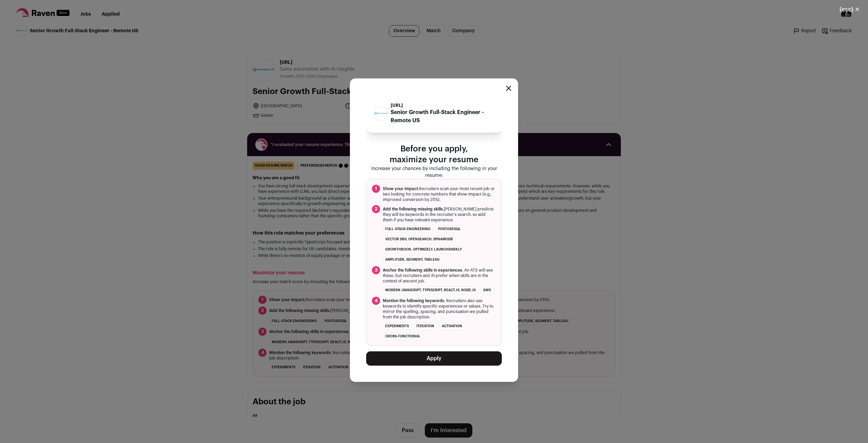  Describe the element at coordinates (440, 194) in the screenshot. I see `span: Recruiters scan your most recent job or two looking for concrete numbers that show impact (e.g., ...` at that location.